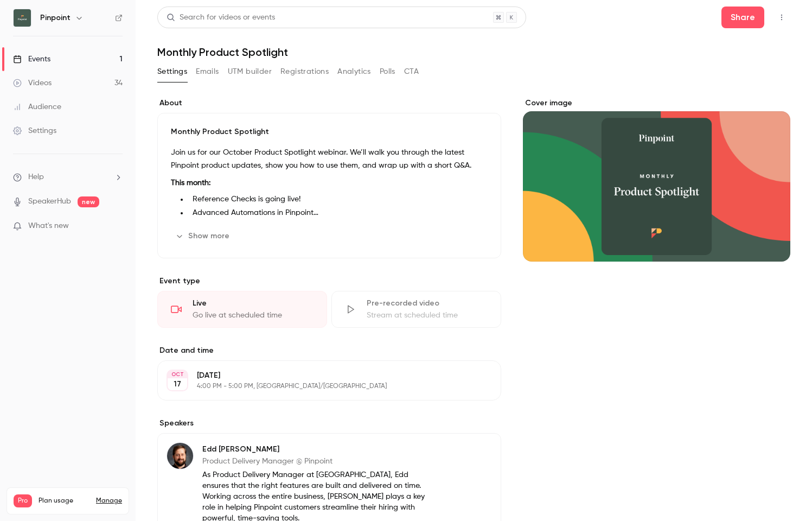 This screenshot has height=521, width=812. Describe the element at coordinates (428, 303) in the screenshot. I see `div: Pre-recorded video` at that location.